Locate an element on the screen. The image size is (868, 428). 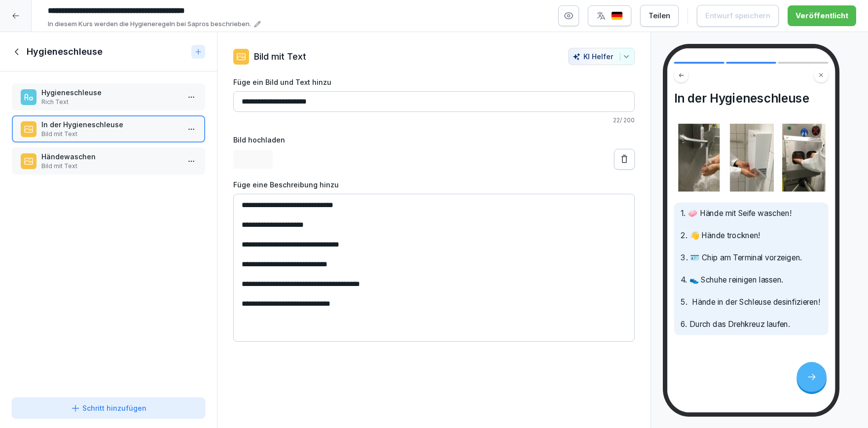
div: Veröffentlicht is located at coordinates (822, 16).